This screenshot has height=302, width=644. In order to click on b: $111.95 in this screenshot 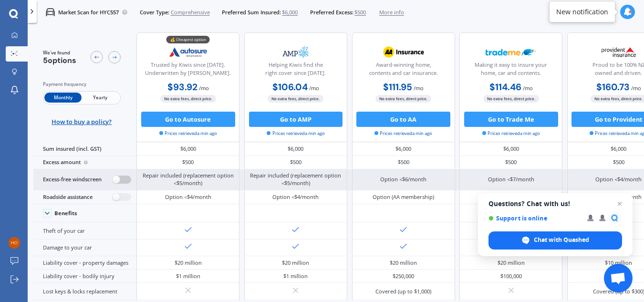, I will do `click(398, 87)`.